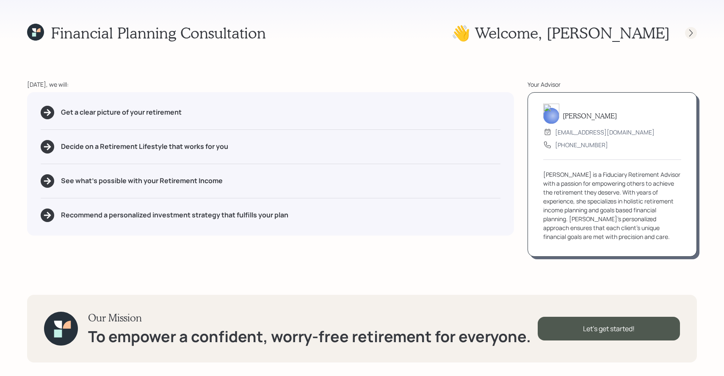 The image size is (724, 376). Describe the element at coordinates (612, 84) in the screenshot. I see `div: Your Advisor` at that location.